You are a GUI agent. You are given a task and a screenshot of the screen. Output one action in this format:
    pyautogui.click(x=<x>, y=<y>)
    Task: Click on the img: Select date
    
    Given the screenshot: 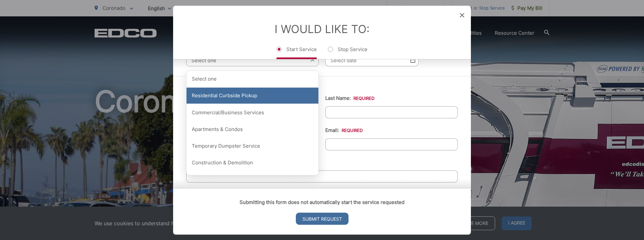 What is the action you would take?
    pyautogui.click(x=413, y=60)
    